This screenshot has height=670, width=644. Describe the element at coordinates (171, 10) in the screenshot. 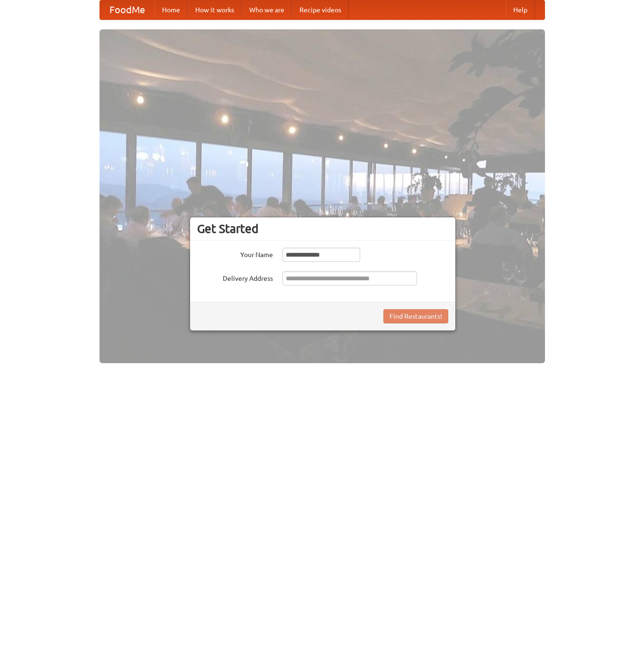

I see `a: Home` at that location.